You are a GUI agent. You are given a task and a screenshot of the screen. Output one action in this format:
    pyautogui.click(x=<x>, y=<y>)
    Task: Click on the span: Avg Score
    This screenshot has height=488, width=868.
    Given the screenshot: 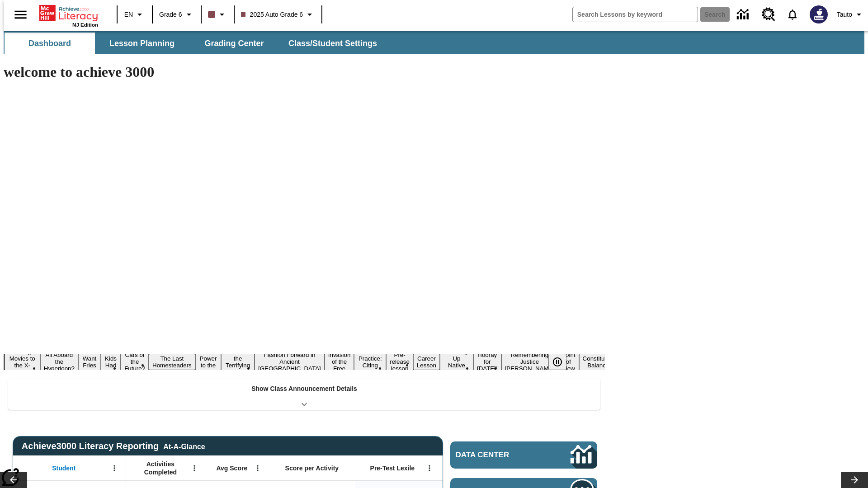 What is the action you would take?
    pyautogui.click(x=231, y=468)
    